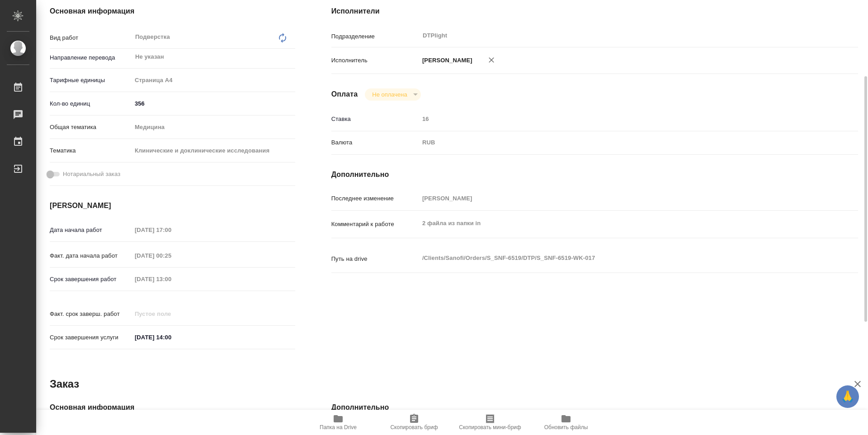 The height and width of the screenshot is (435, 868). What do you see at coordinates (90, 315) in the screenshot?
I see `p: Факт. срок заверш. работ` at bounding box center [90, 315].